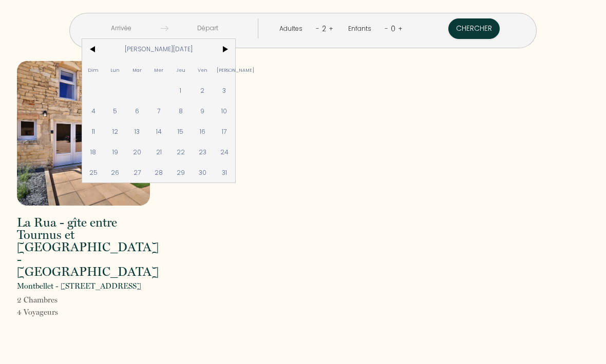 This screenshot has width=606, height=364. Describe the element at coordinates (136, 69) in the screenshot. I see `span: Mar` at that location.